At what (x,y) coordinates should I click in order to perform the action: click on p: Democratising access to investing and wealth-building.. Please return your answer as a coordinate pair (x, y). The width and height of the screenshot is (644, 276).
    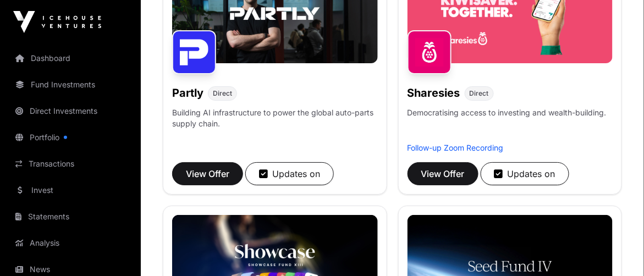
    Looking at the image, I should click on (507, 125).